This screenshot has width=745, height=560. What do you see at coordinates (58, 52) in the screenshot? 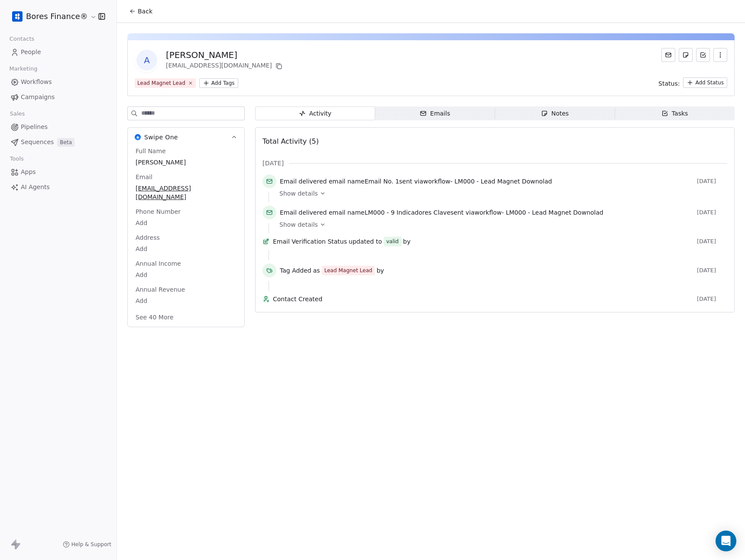
I see `a: People` at bounding box center [58, 52].